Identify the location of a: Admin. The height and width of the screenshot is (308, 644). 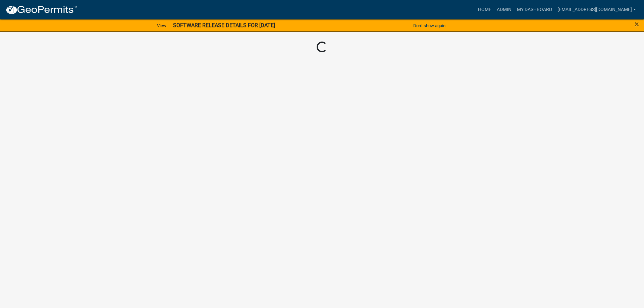
(504, 10).